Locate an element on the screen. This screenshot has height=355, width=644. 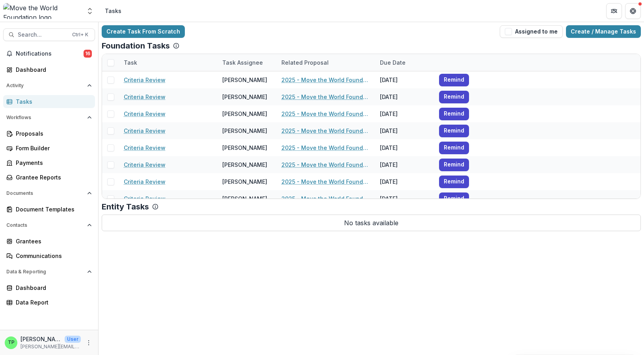
a: Communications is located at coordinates (49, 256).